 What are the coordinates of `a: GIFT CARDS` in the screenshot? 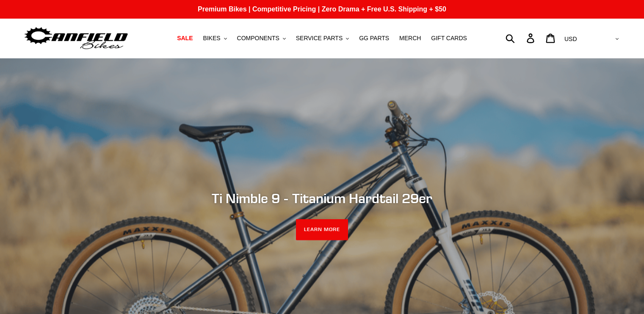 It's located at (449, 38).